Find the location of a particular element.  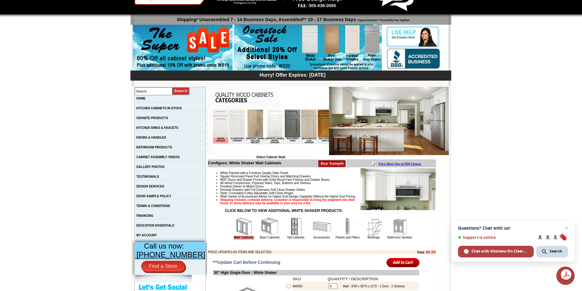

div: Chat with Kitchens On Clearance is located at coordinates (496, 252).